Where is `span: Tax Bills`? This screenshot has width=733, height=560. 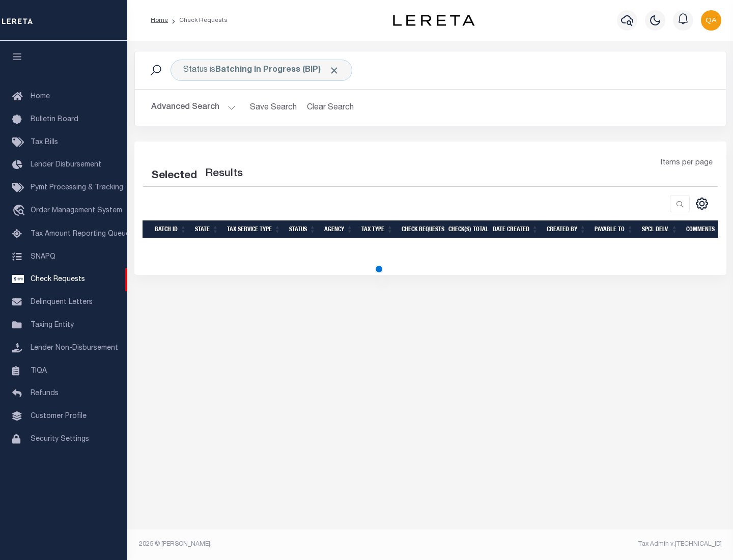 span: Tax Bills is located at coordinates (45, 143).